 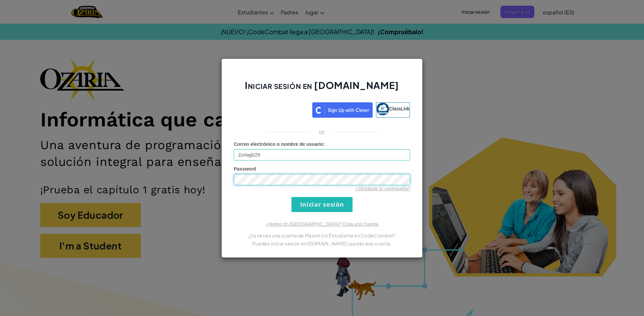 I want to click on span: Password, so click(x=245, y=169).